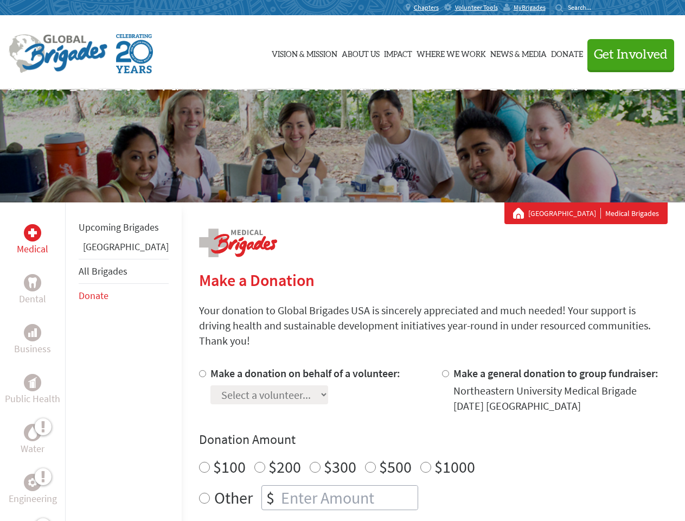  What do you see at coordinates (33, 299) in the screenshot?
I see `p: Dental` at bounding box center [33, 299].